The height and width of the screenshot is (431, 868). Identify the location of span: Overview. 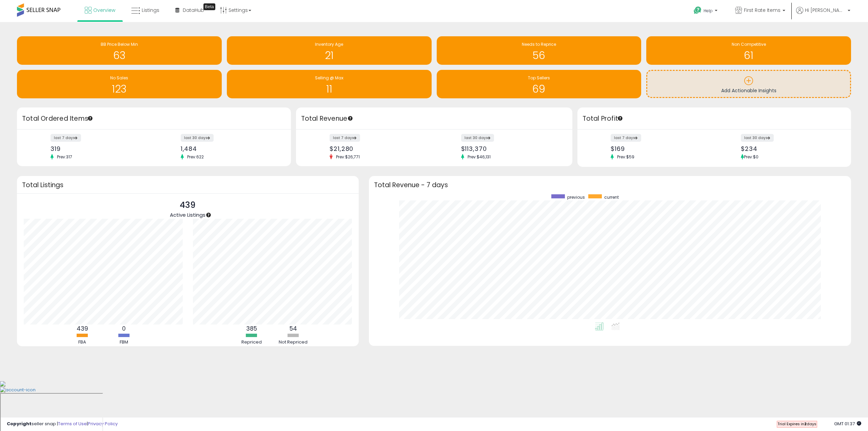
(104, 10).